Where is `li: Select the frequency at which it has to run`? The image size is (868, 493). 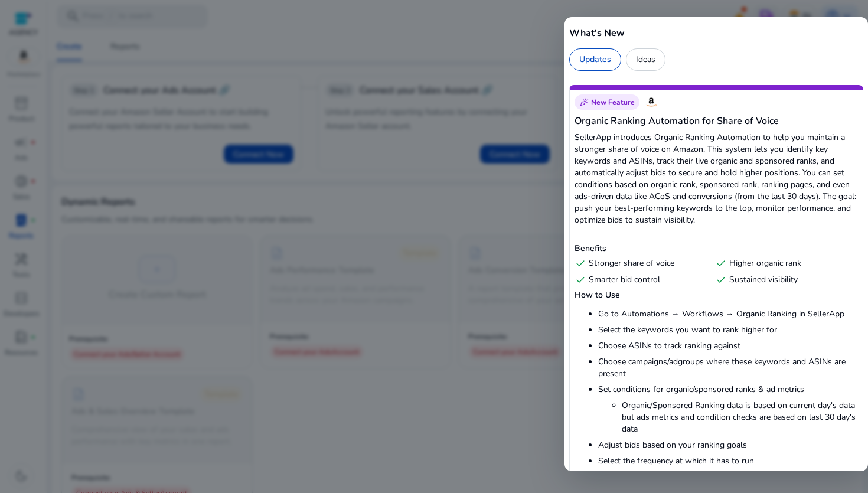
li: Select the frequency at which it has to run is located at coordinates (728, 461).